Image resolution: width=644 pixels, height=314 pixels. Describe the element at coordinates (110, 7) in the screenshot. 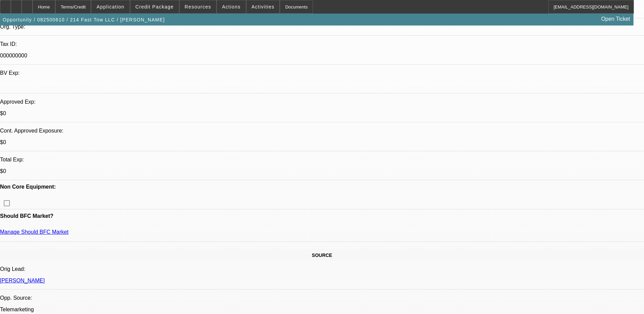

I see `button: Application` at that location.